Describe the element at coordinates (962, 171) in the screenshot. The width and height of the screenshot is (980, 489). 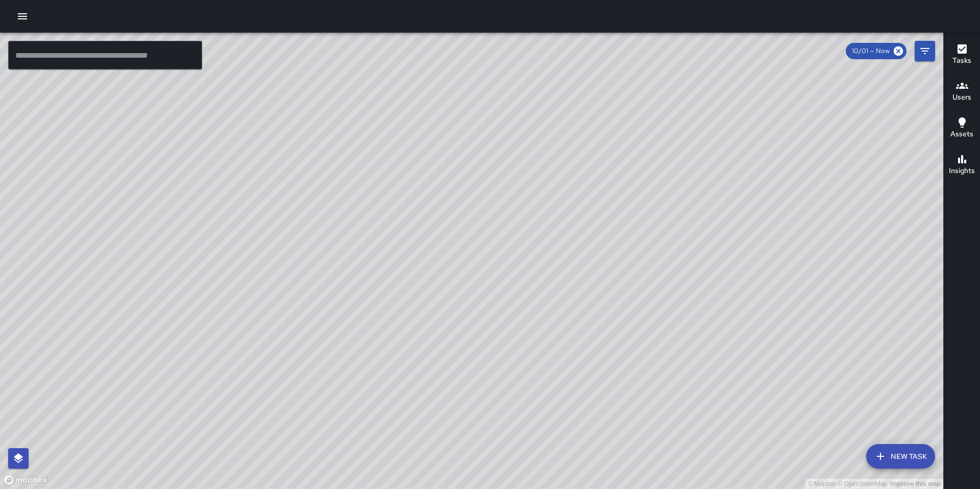
I see `h6: Insights` at that location.